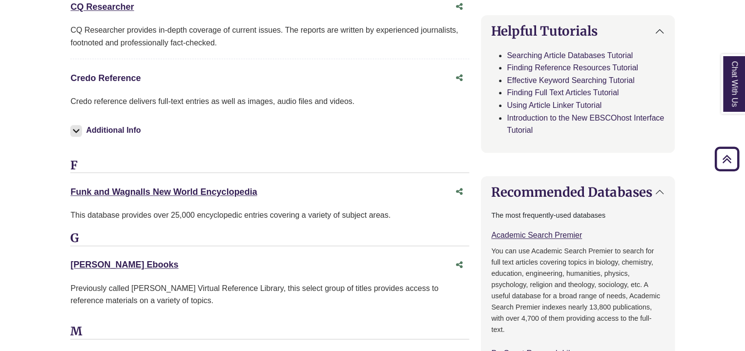 This screenshot has width=745, height=351. I want to click on a: Finding Reference Resources Tutorial, so click(572, 67).